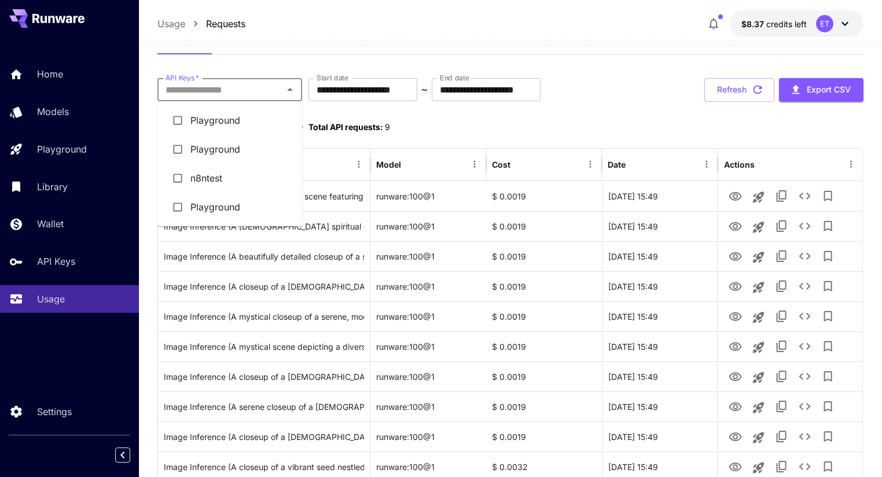 Image resolution: width=882 pixels, height=477 pixels. I want to click on nav: breadcrumb, so click(201, 24).